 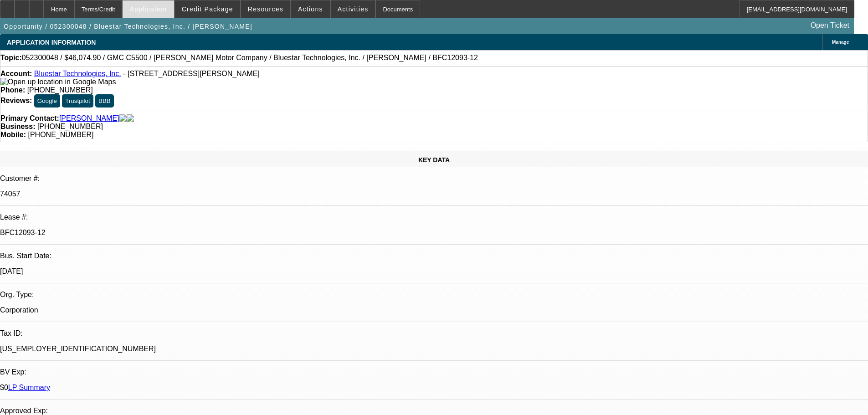 What do you see at coordinates (148, 9) in the screenshot?
I see `button: Application` at bounding box center [148, 9].